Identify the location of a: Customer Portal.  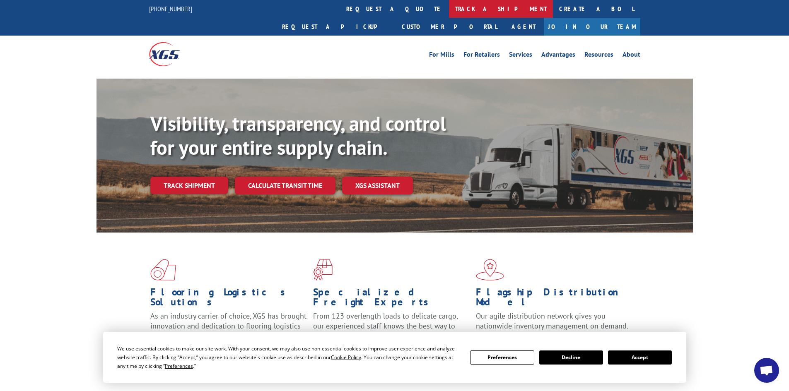
(449, 27).